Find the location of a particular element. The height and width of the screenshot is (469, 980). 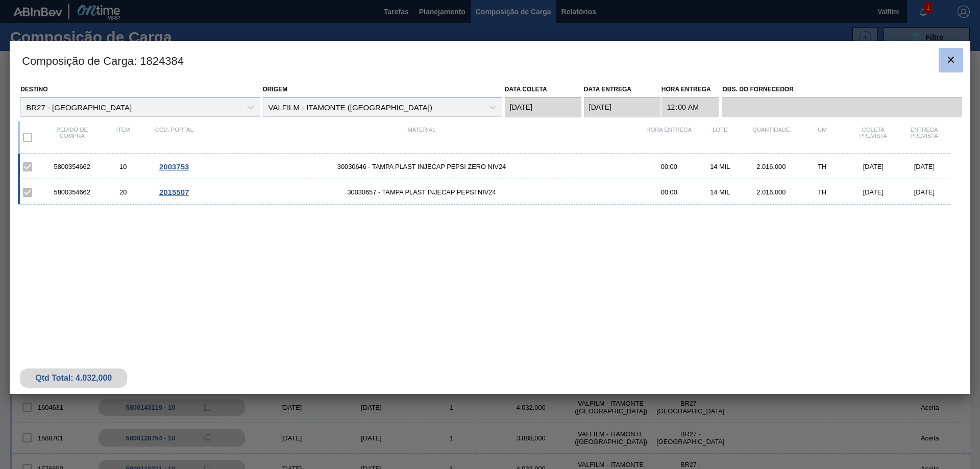

div: Coleta Prevista is located at coordinates (873, 137).